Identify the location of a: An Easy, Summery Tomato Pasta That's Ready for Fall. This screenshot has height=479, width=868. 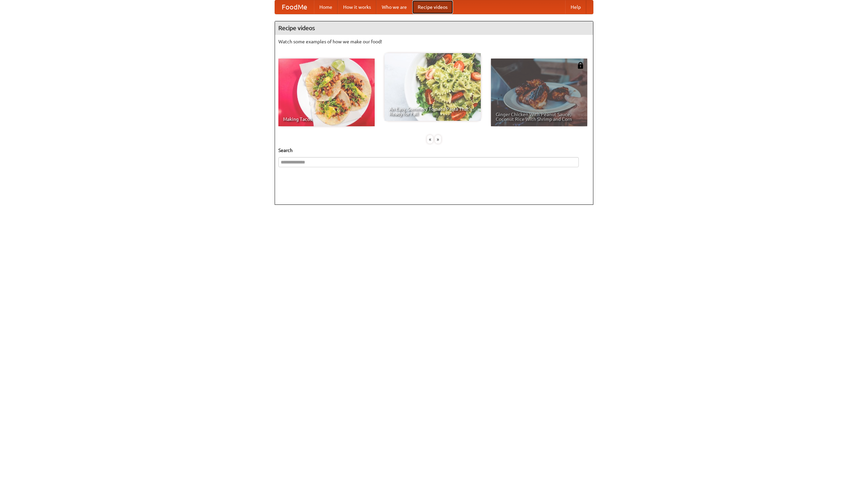
(432, 87).